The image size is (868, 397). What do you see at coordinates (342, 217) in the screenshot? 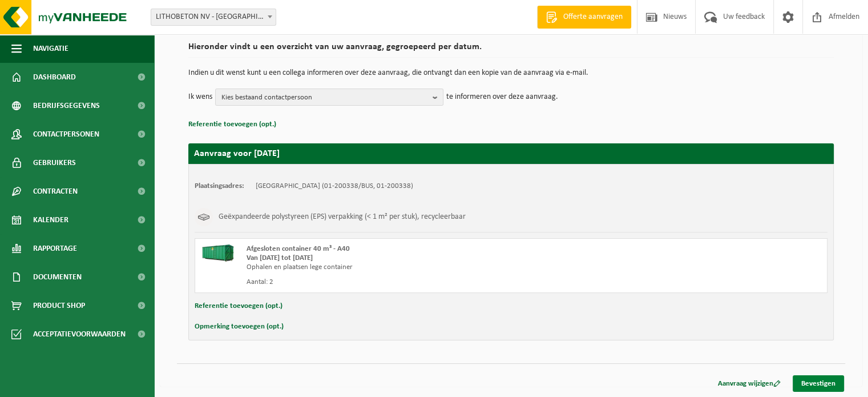
I see `h3: Geëxpandeerde polystyreen (EPS) verpakking (< 1 m² per stuk), recycleerbaar` at bounding box center [342, 217].